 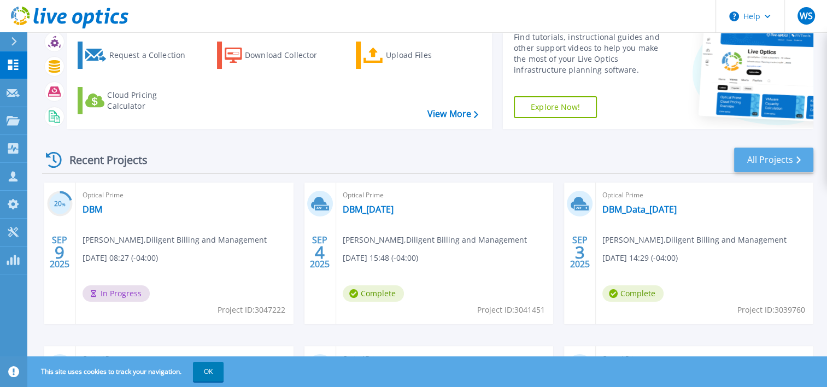 I want to click on span: 3, so click(x=580, y=252).